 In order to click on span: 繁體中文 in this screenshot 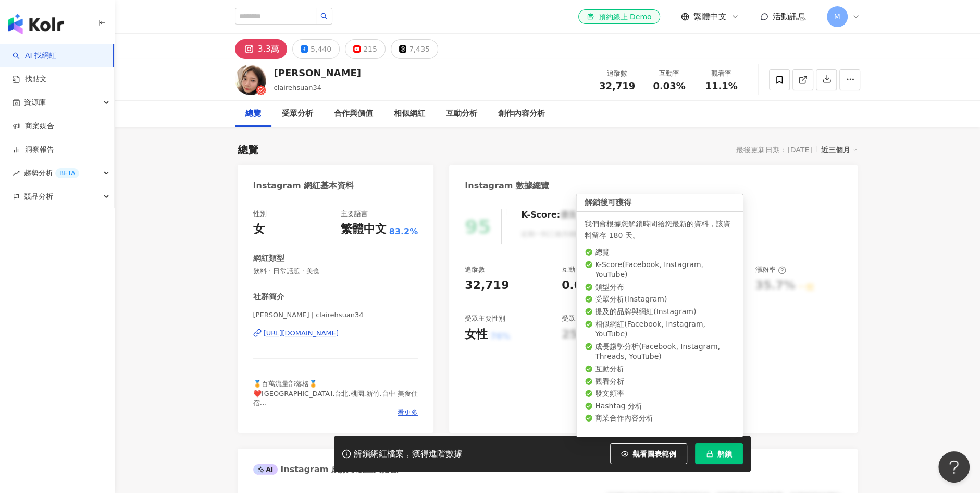, I will do `click(710, 17)`.